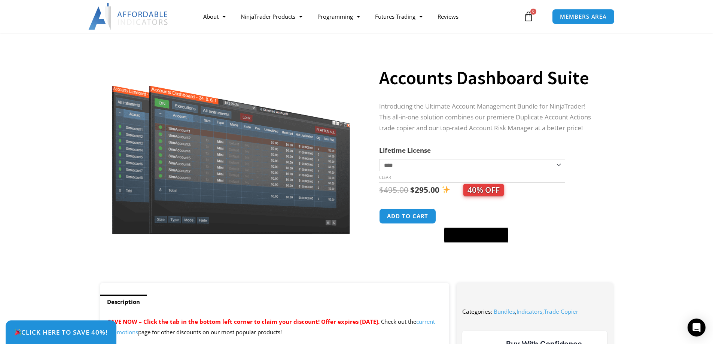 This screenshot has width=713, height=344. I want to click on span: 40% OFF, so click(484, 190).